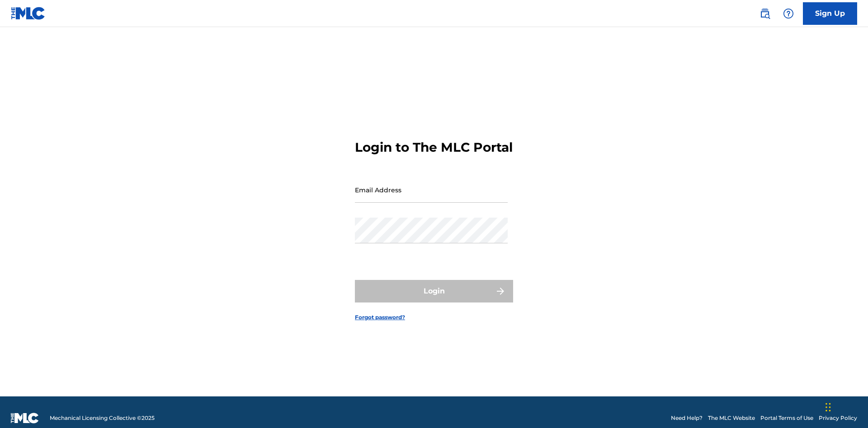 Image resolution: width=868 pixels, height=428 pixels. Describe the element at coordinates (838, 418) in the screenshot. I see `a: Privacy Policy` at that location.